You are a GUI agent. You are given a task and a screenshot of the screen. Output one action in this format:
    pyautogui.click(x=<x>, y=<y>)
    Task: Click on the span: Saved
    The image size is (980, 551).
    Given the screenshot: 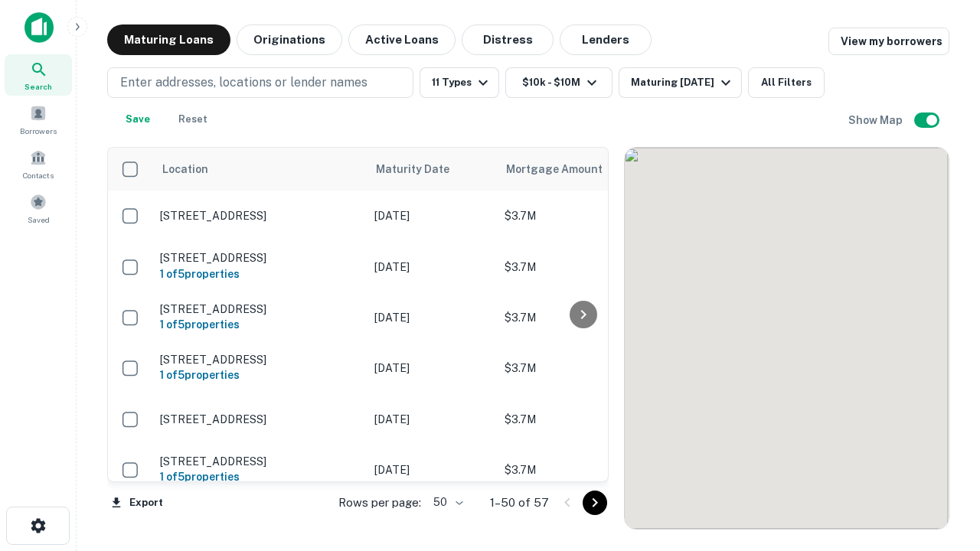 What is the action you would take?
    pyautogui.click(x=39, y=219)
    